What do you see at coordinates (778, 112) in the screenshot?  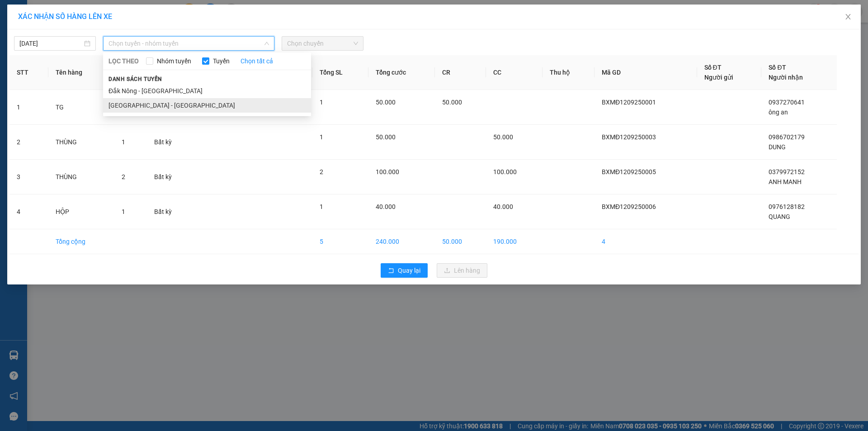 I see `span: ông an` at bounding box center [778, 112].